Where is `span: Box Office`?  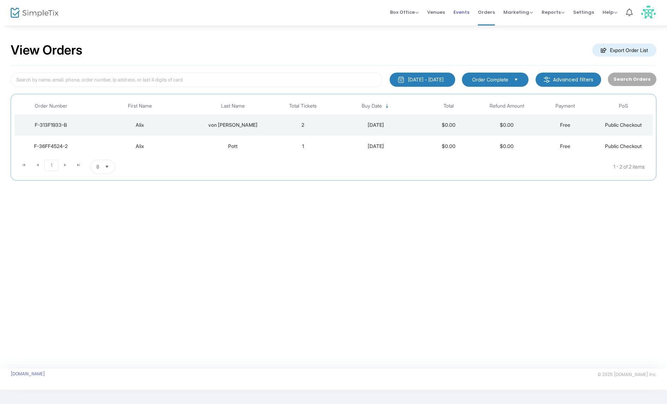
span: Box Office is located at coordinates (404, 12).